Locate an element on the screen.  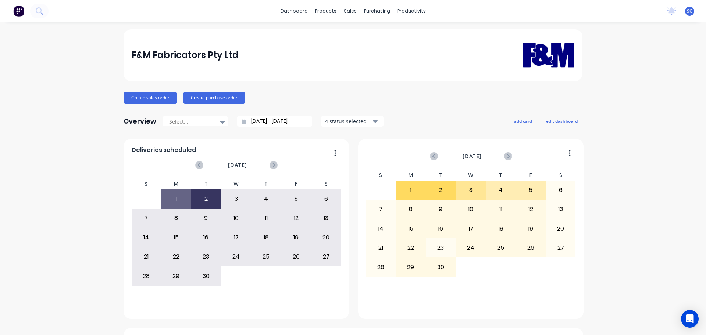
div: F&M Fabricators Pty Ltd is located at coordinates (185, 55).